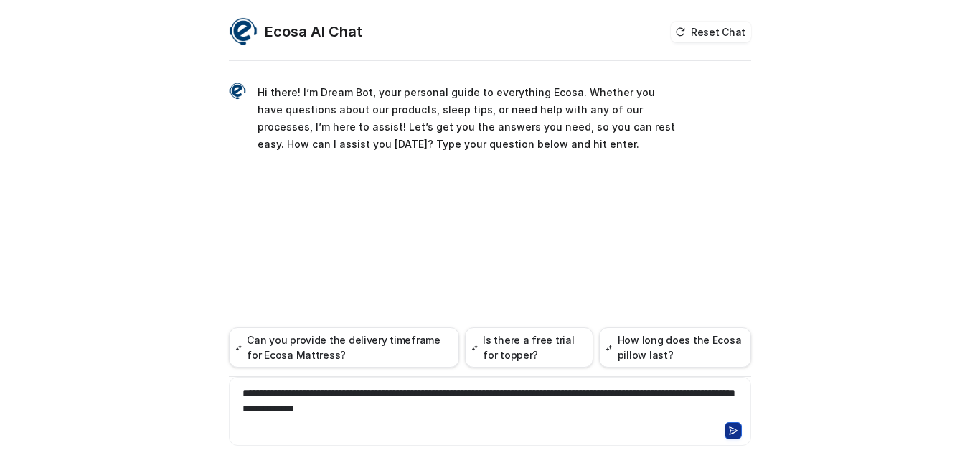 The height and width of the screenshot is (463, 980). What do you see at coordinates (711, 31) in the screenshot?
I see `button: Reset Chat` at bounding box center [711, 31].